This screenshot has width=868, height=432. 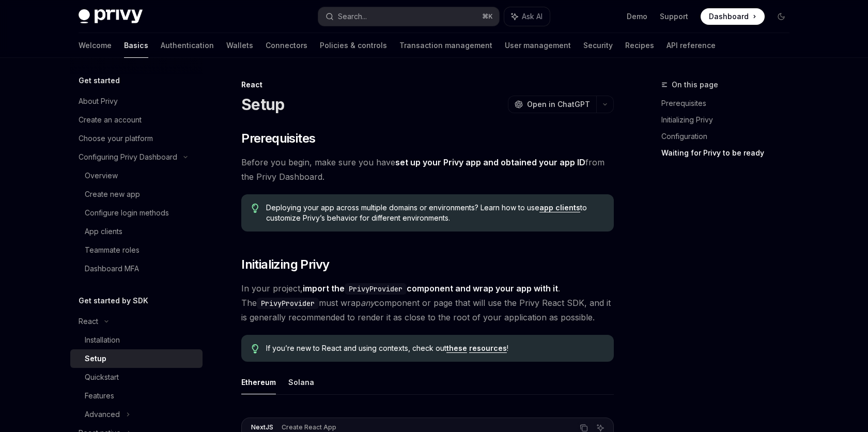 What do you see at coordinates (637, 17) in the screenshot?
I see `a: Demo` at bounding box center [637, 17].